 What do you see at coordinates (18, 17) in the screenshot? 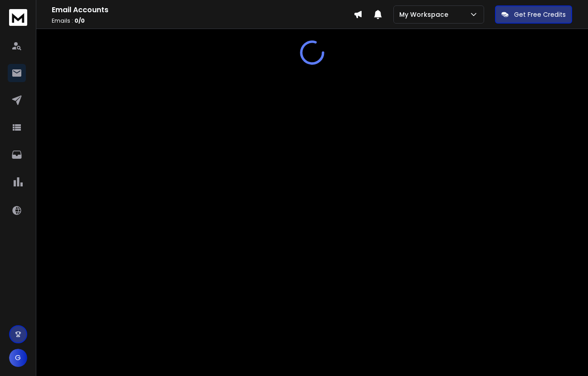
I see `img: logo` at bounding box center [18, 17].